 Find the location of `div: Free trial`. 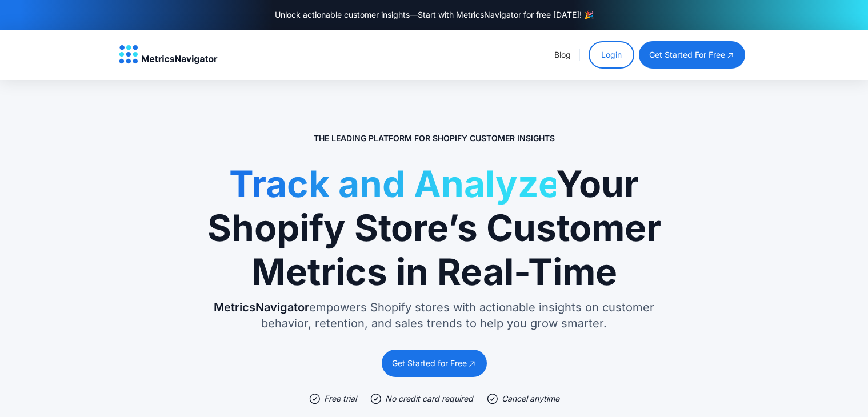

div: Free trial is located at coordinates (340, 398).